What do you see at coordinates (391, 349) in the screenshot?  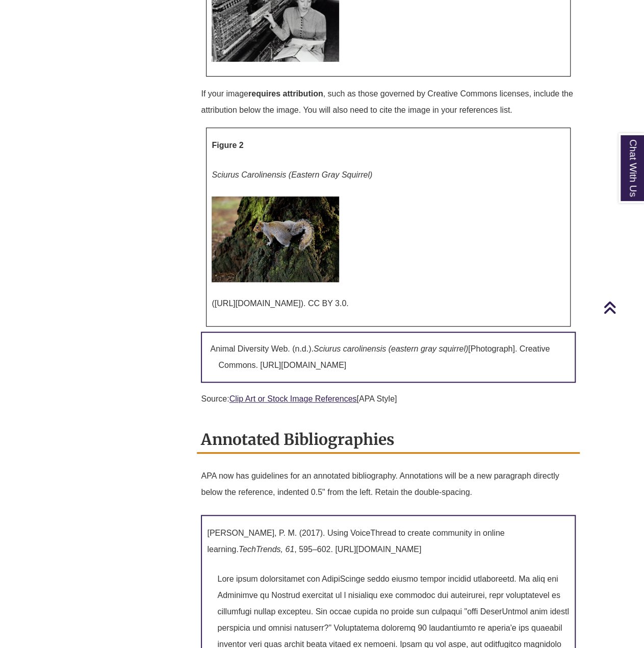 I see `em: Sciurus carolinensis (eastern gray squirrel)` at bounding box center [391, 349].